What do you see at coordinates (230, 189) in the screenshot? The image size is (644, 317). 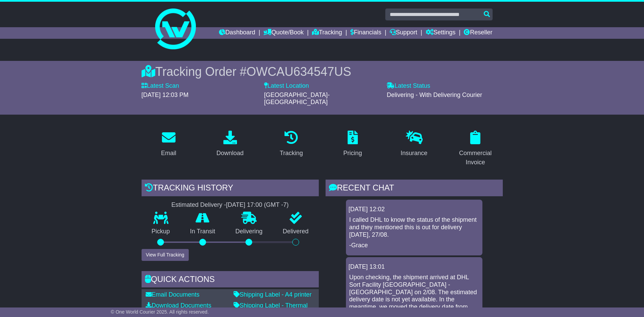 I see `div: Tracking history` at bounding box center [230, 189].